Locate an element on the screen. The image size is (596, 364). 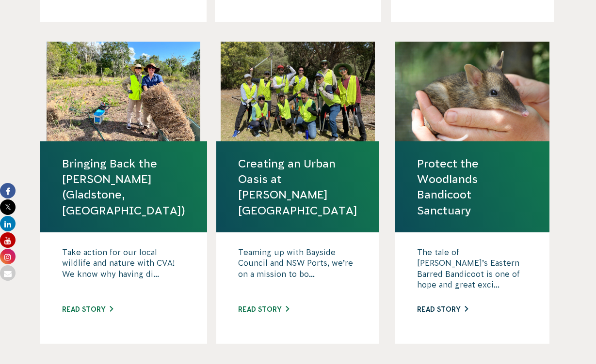
p: Take action for our local wildlife and nature with CVA! We know why having di... is located at coordinates (124, 271).